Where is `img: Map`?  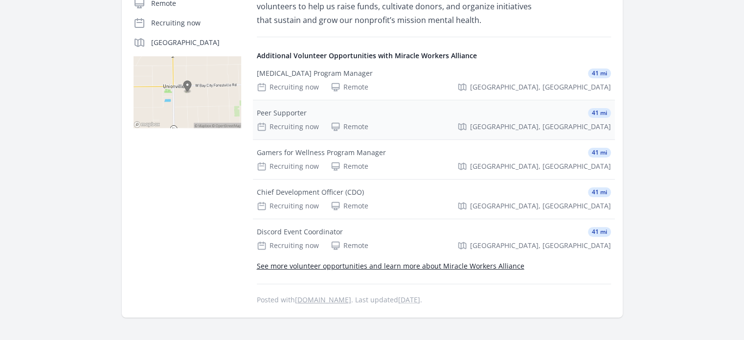 img: Map is located at coordinates (187, 92).